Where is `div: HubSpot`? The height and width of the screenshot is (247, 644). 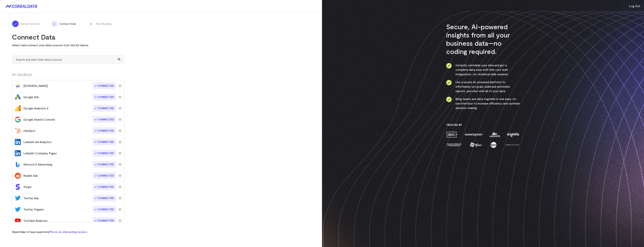
div: HubSpot is located at coordinates (30, 130).